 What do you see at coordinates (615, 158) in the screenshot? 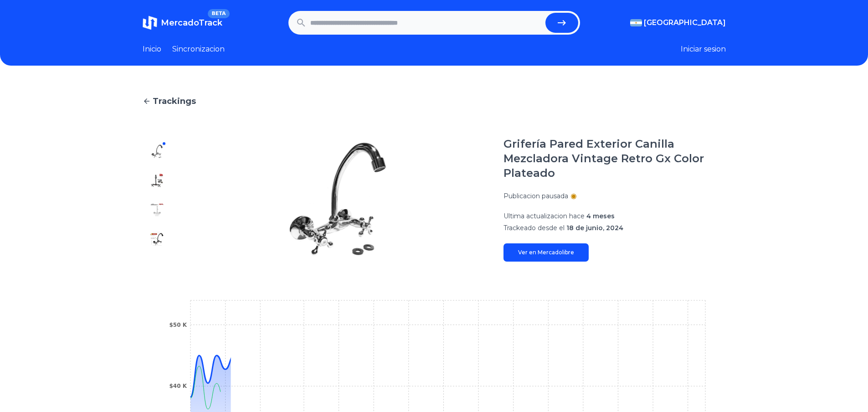
I see `h1: Grifería Pared Exterior Canilla Mezcladora Vintage Retro Gx Color Plateado` at bounding box center [615, 158].